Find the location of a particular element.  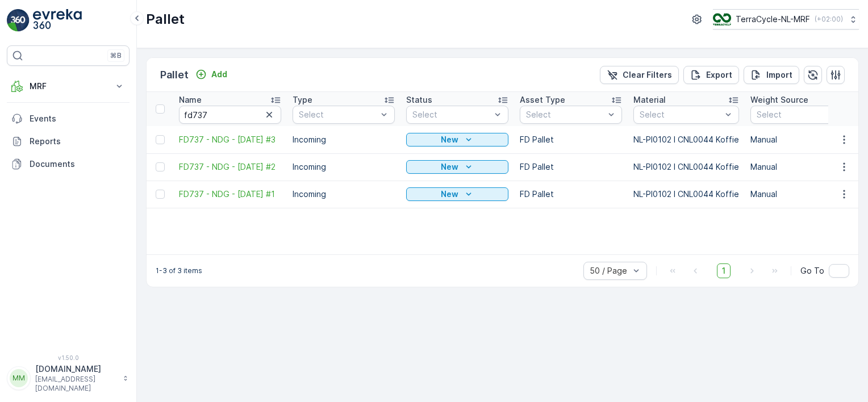

a: FD737 - NDG - 04.09.2025 #3 is located at coordinates (230, 139).